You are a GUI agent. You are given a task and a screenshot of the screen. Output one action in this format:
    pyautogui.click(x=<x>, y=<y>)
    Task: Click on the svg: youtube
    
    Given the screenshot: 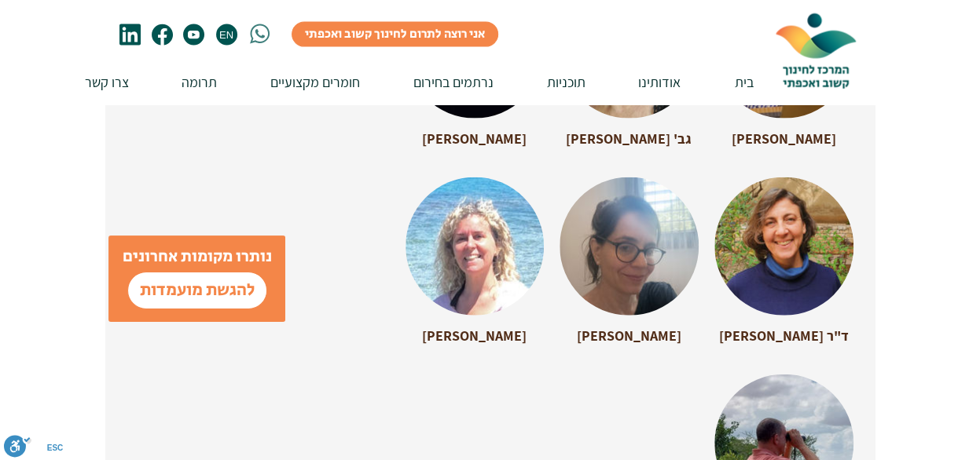 What is the action you would take?
    pyautogui.click(x=193, y=35)
    